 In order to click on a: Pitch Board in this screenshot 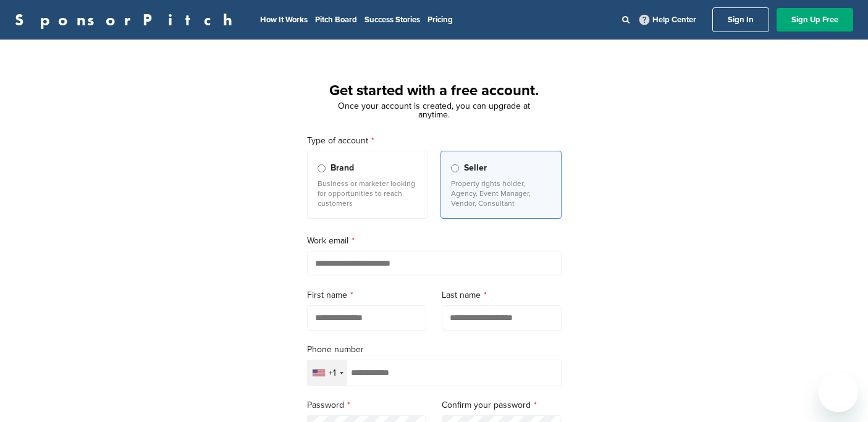, I will do `click(336, 20)`.